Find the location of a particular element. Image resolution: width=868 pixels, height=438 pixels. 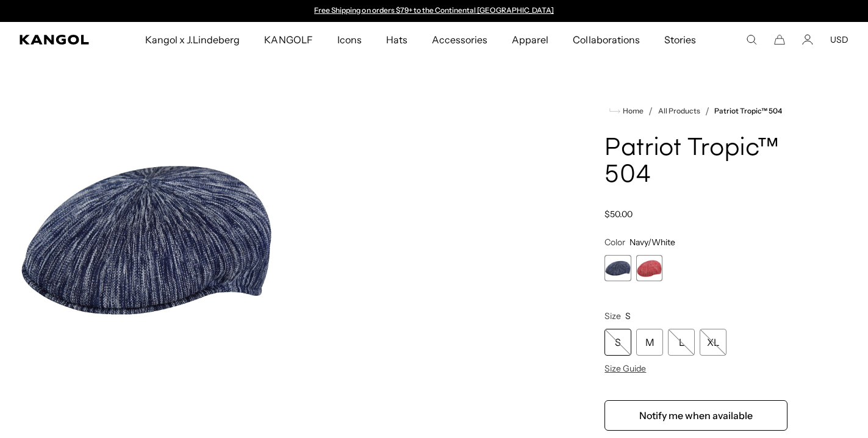

slideshow-component: Announcement bar is located at coordinates (434, 11).